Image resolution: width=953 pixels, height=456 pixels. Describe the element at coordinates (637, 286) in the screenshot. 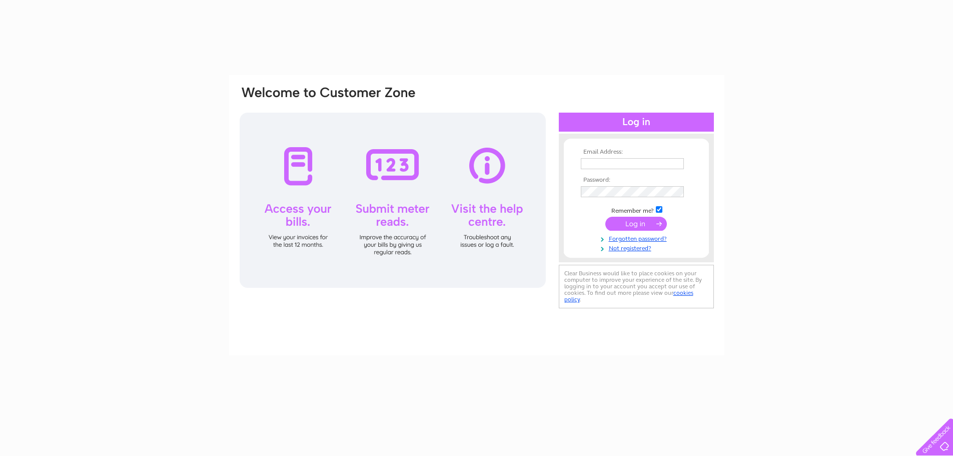

I see `div: Clear Business would like to place cookies on your computer to improve your experience of the sit...` at that location.